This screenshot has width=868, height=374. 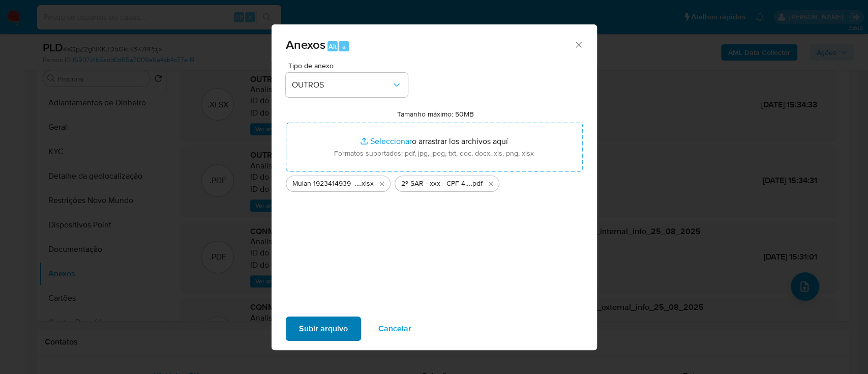 I want to click on span: OUTROS, so click(x=341, y=85).